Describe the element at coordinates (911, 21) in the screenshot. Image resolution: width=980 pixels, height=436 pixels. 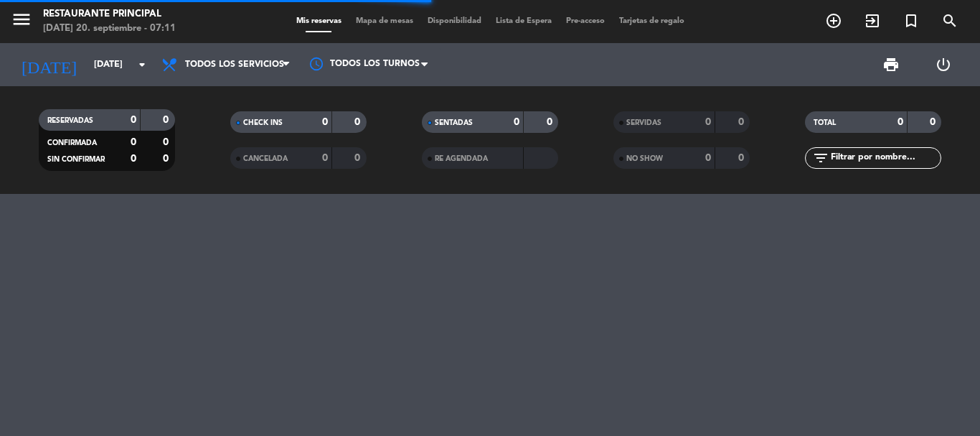
I see `i: turned_in_not` at that location.